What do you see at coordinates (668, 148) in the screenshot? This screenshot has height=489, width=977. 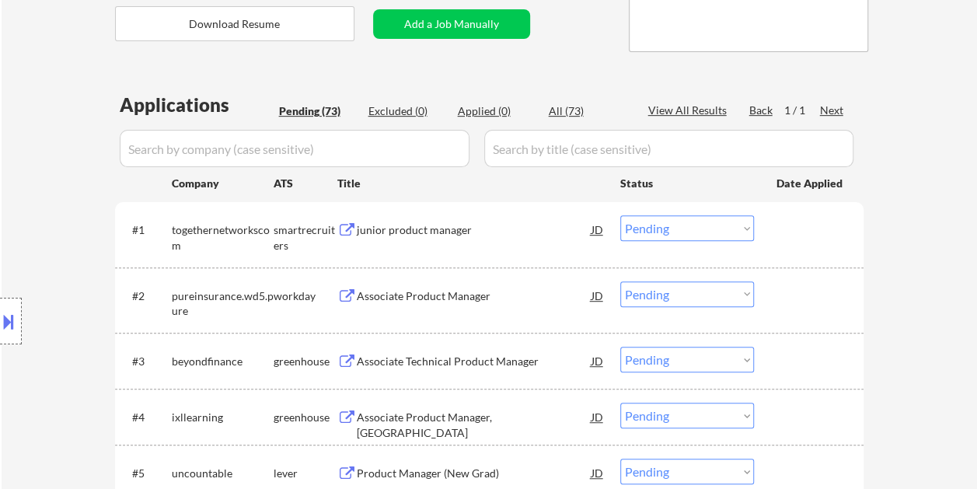 I see `input: Search by title (case sensitive)` at bounding box center [668, 148].